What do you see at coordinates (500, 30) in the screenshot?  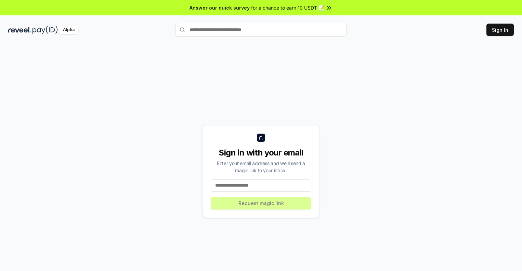 I see `button: Sign In` at bounding box center [500, 30].